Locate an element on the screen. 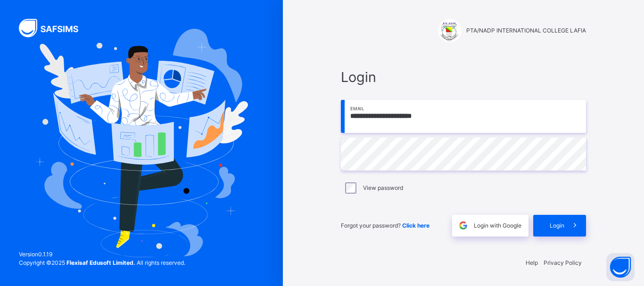  span: Click here is located at coordinates (416, 225).